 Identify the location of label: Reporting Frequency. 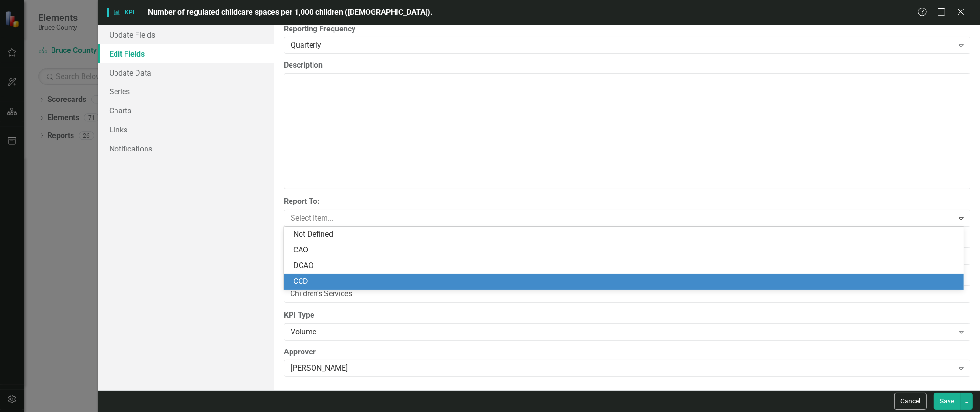
(627, 29).